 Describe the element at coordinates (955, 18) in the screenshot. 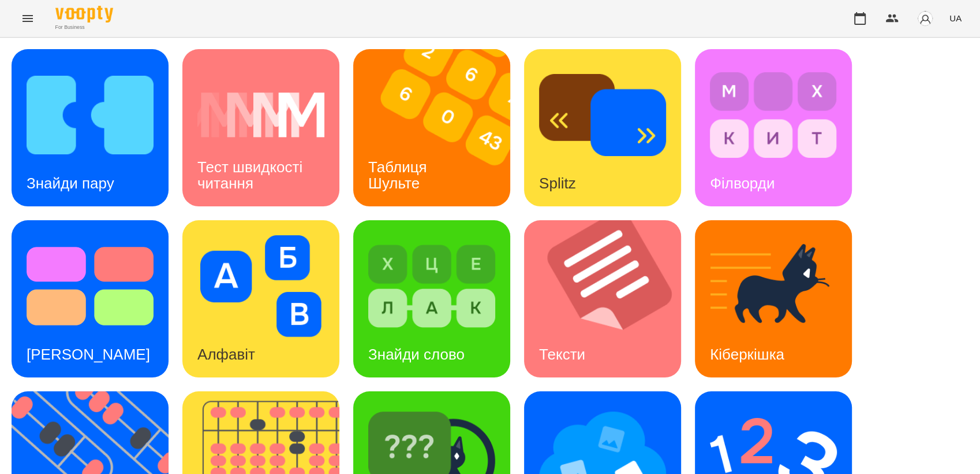

I see `span: UA` at that location.